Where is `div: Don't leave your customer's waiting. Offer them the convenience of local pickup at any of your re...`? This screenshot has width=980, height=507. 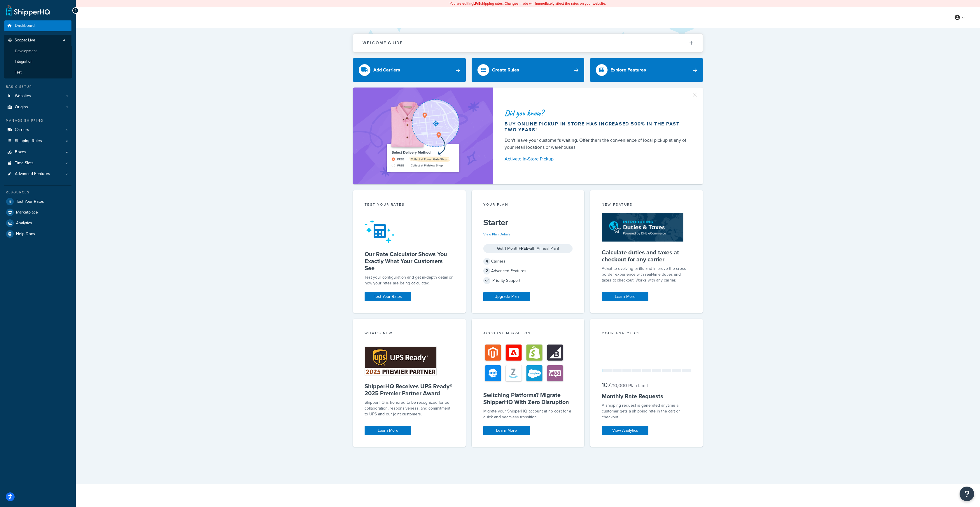 div: Don't leave your customer's waiting. Offer them the convenience of local pickup at any of your re... is located at coordinates (597, 144).